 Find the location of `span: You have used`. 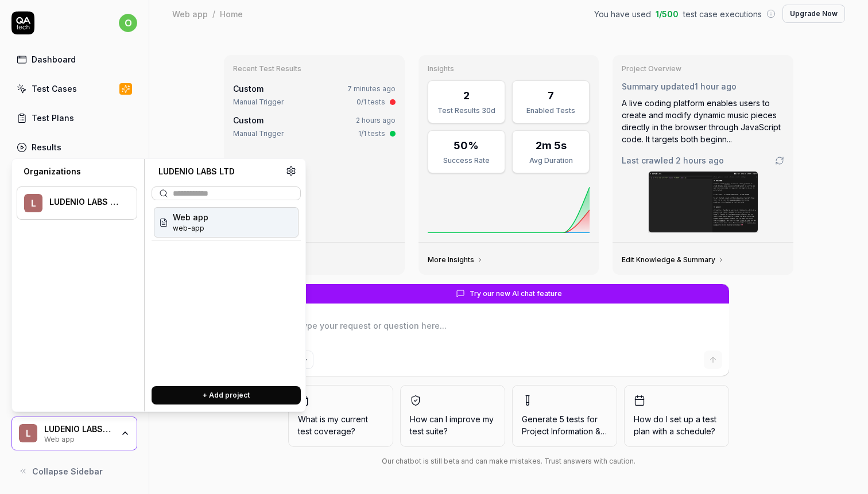

span: You have used is located at coordinates (623, 14).